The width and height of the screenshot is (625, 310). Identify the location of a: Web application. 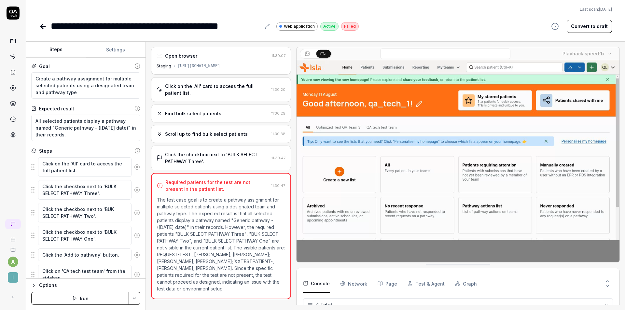
(297, 26).